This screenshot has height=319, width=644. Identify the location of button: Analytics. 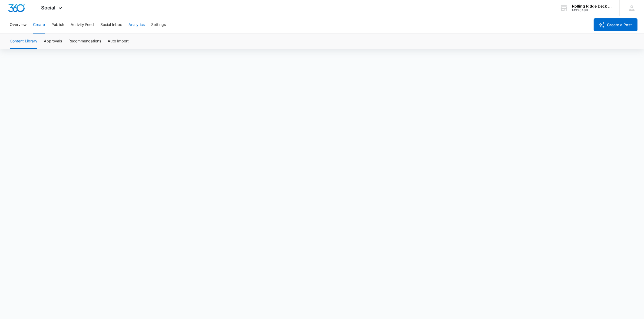
(136, 25).